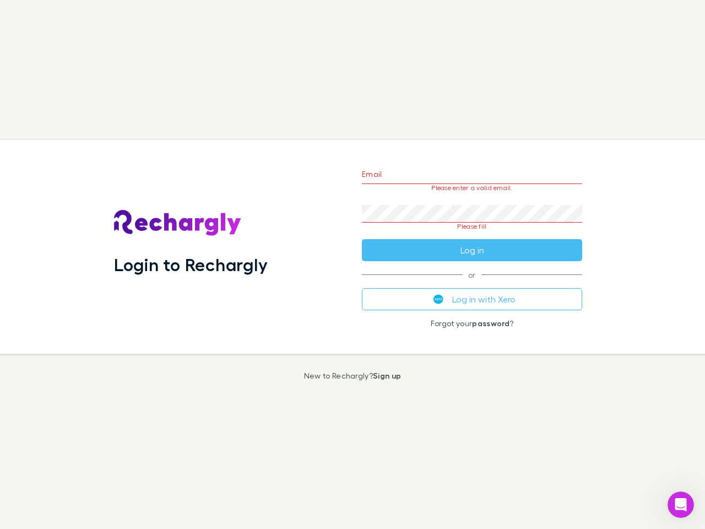 The height and width of the screenshot is (529, 705). Describe the element at coordinates (386, 375) in the screenshot. I see `a: Sign up` at that location.